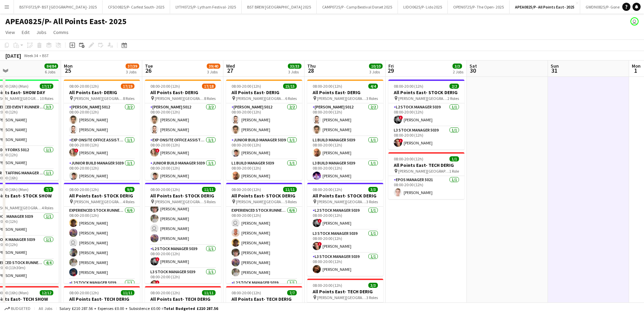 This screenshot has width=644, height=314. What do you see at coordinates (10, 33) in the screenshot?
I see `a: View` at bounding box center [10, 33].